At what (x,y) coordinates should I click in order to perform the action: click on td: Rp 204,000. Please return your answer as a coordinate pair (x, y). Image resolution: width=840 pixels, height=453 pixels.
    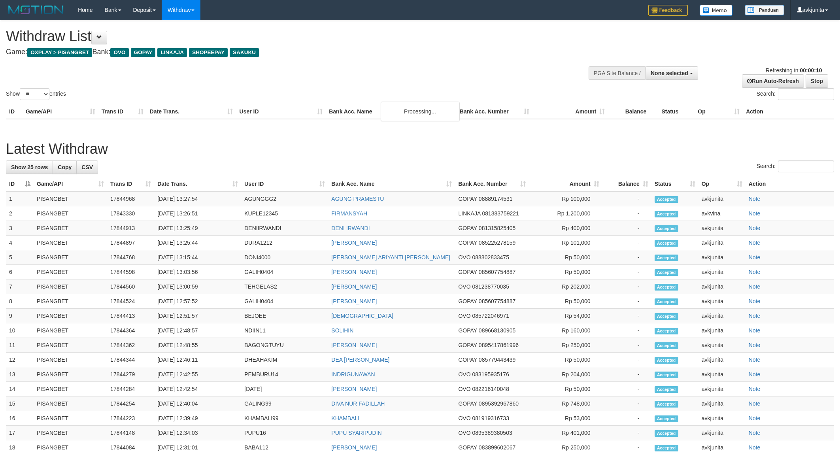
    Looking at the image, I should click on (566, 374).